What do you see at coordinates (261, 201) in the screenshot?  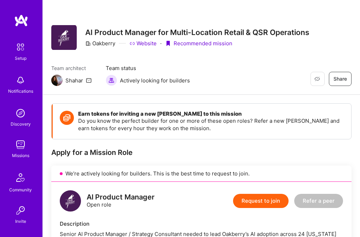 I see `button: Request to join` at bounding box center [261, 201].